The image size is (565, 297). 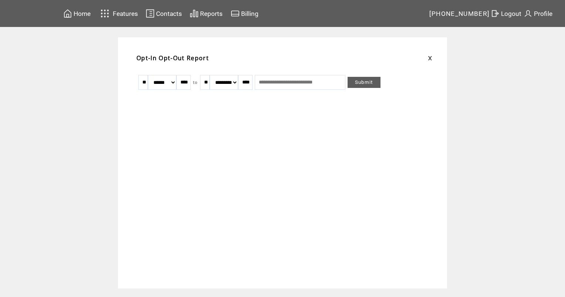 I want to click on span: Reports, so click(x=211, y=14).